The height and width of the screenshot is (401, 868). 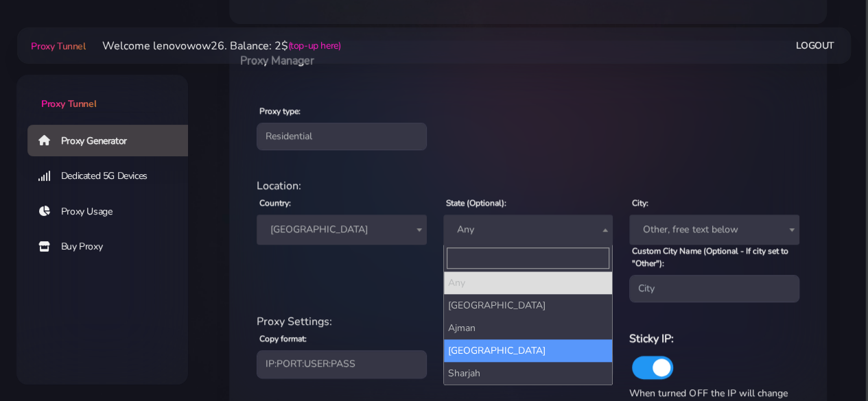 I want to click on span: Other, free text below, so click(x=715, y=229).